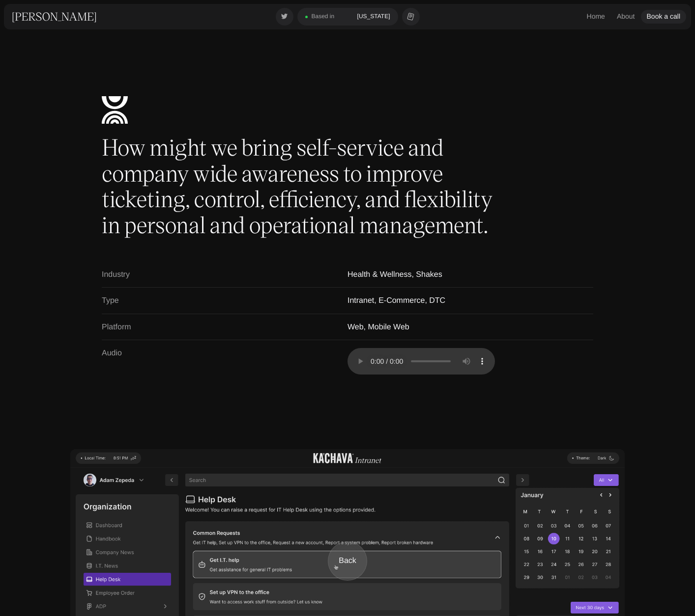  I want to click on a: Home, so click(595, 16).